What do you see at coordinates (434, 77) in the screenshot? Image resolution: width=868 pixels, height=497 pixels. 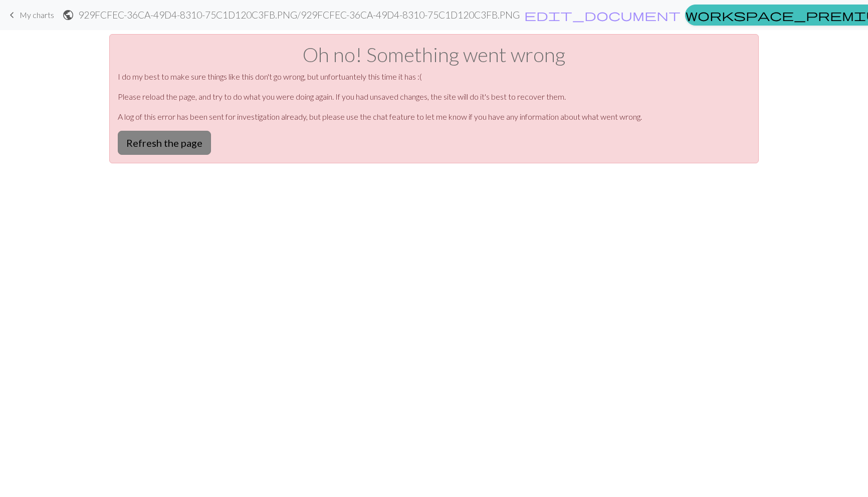 I see `p: I do my best to make sure things like this don't go wrong, but unfortuantely this time it has :(` at bounding box center [434, 77].